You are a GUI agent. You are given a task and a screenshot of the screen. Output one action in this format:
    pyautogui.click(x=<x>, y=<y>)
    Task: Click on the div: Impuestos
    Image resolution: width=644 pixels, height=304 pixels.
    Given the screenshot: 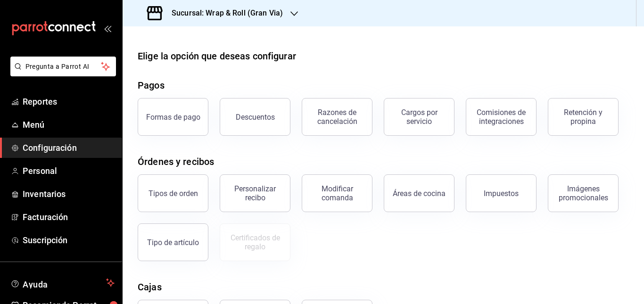 What is the action you would take?
    pyautogui.click(x=501, y=193)
    